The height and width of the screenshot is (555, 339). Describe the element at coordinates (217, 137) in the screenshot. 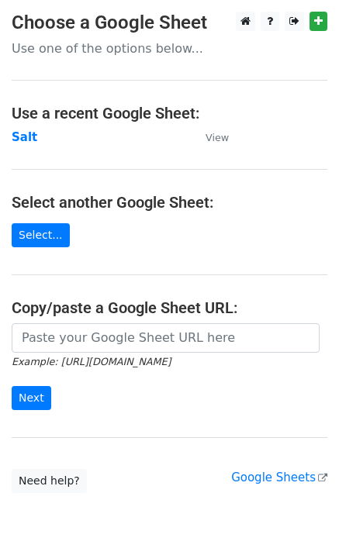

I see `small: View` at that location.